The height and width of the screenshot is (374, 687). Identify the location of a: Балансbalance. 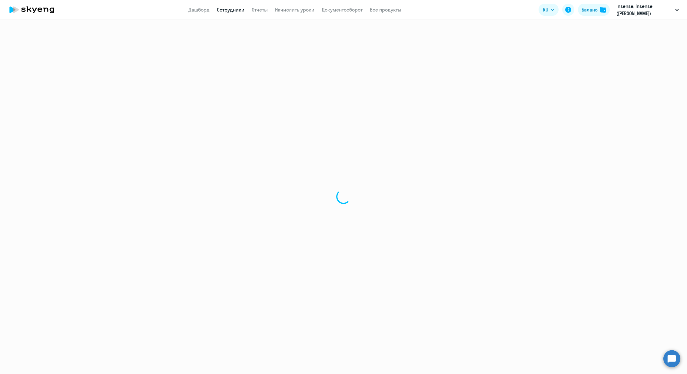
(593, 10).